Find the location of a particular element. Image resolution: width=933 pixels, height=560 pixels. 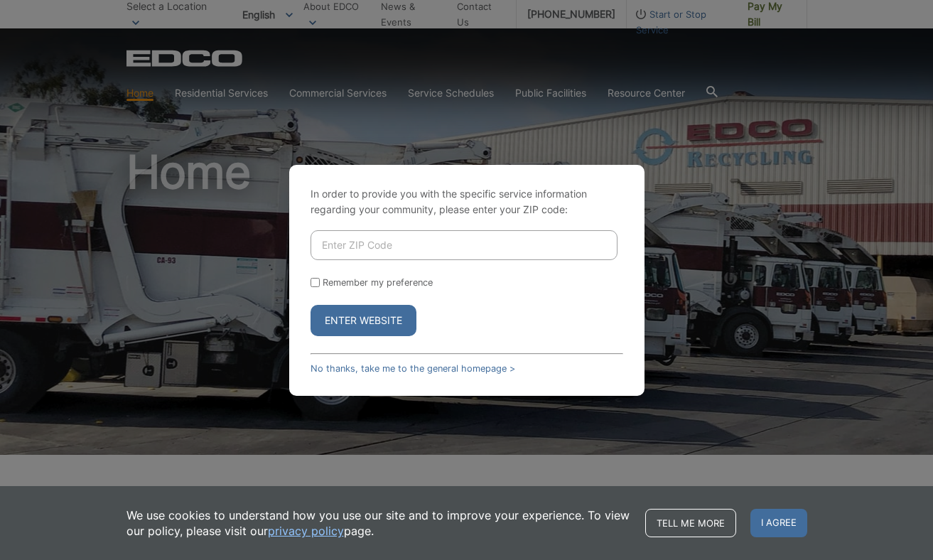

a: No thanks, take me to the general homepage > is located at coordinates (413, 368).